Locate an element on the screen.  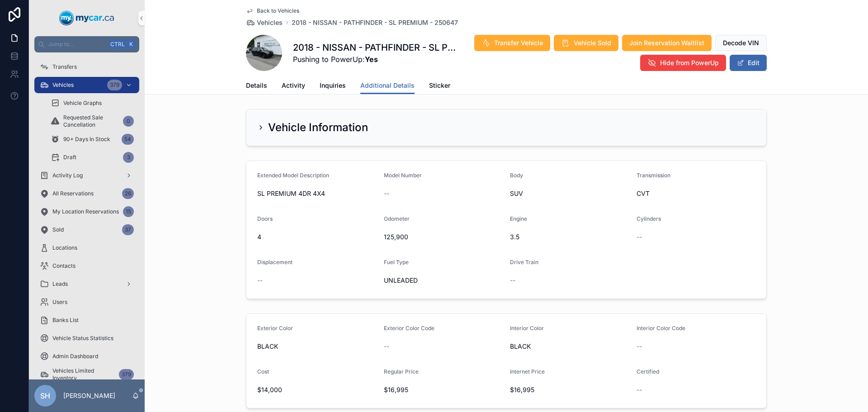
span: Users is located at coordinates (60, 302).